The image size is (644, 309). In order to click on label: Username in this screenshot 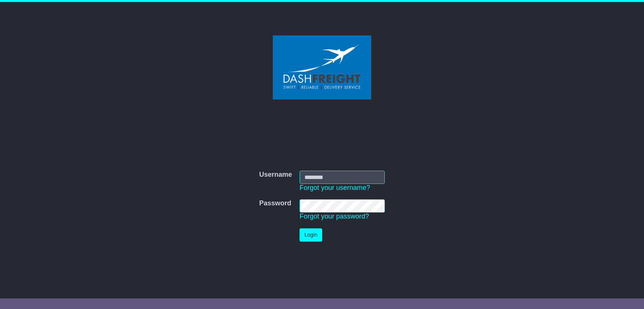, I will do `click(275, 175)`.